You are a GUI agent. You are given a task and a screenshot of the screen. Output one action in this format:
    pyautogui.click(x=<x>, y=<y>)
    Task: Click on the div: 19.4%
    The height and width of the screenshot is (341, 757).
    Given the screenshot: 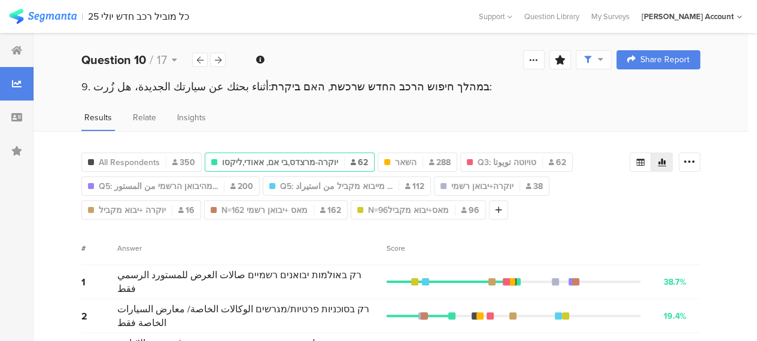 What is the action you would take?
    pyautogui.click(x=675, y=316)
    